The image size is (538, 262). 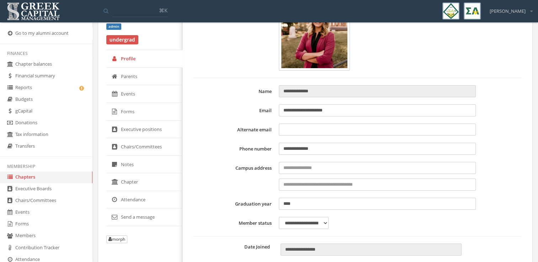 What do you see at coordinates (234, 130) in the screenshot?
I see `label: Alternate email` at bounding box center [234, 130].